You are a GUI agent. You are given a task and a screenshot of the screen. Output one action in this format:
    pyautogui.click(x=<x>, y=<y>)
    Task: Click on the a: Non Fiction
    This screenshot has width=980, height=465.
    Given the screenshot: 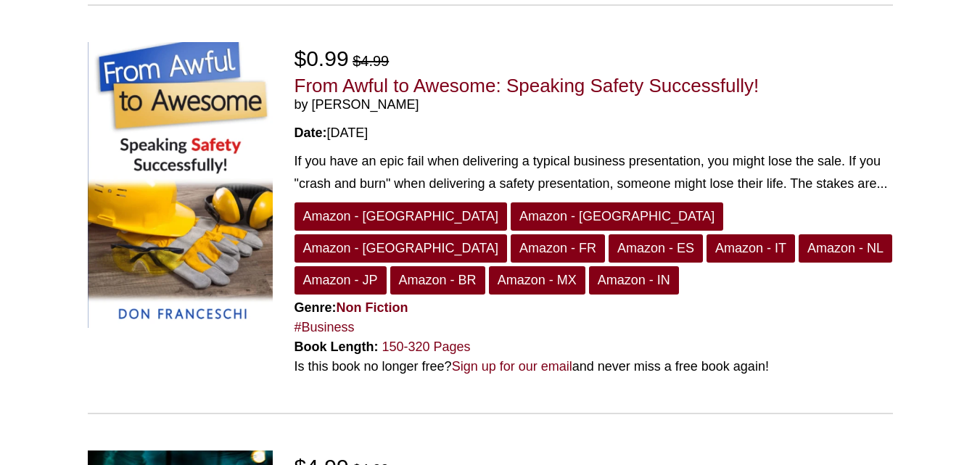 What is the action you would take?
    pyautogui.click(x=372, y=308)
    